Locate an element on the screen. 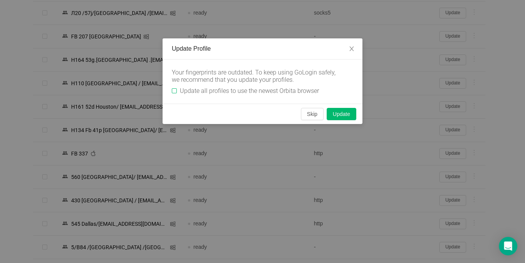  i: icon: close is located at coordinates (351, 49).